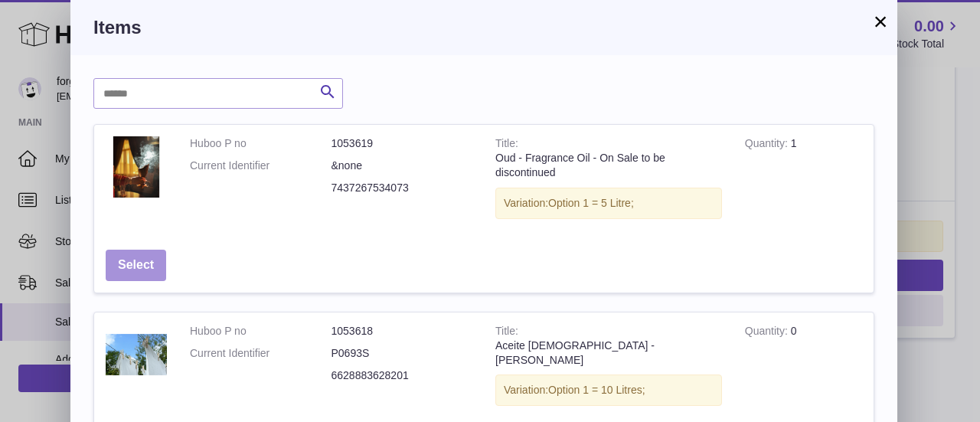 Image resolution: width=980 pixels, height=422 pixels. I want to click on h3: Items, so click(484, 28).